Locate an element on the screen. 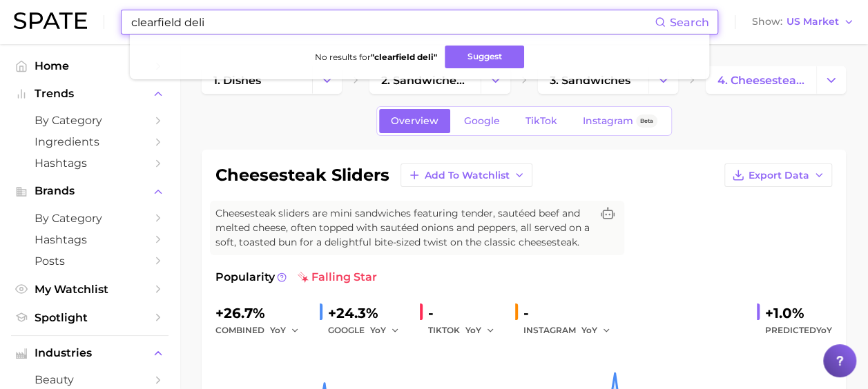 Image resolution: width=868 pixels, height=389 pixels. div: combined is located at coordinates (262, 331).